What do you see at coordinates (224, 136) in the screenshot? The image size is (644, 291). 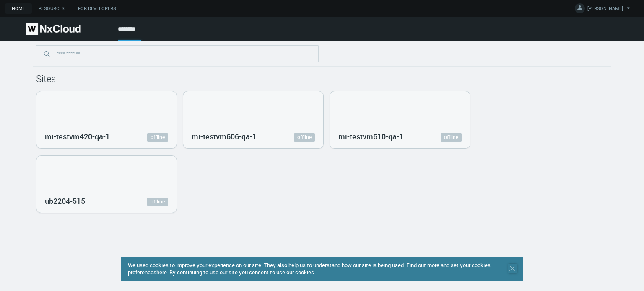 I see `nx-search-highlight: mi-testvm606-qa-1` at bounding box center [224, 136].